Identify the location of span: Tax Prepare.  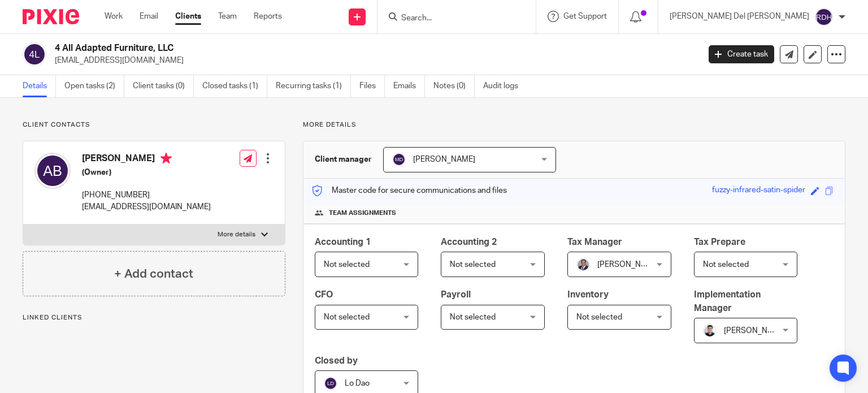
(719, 242).